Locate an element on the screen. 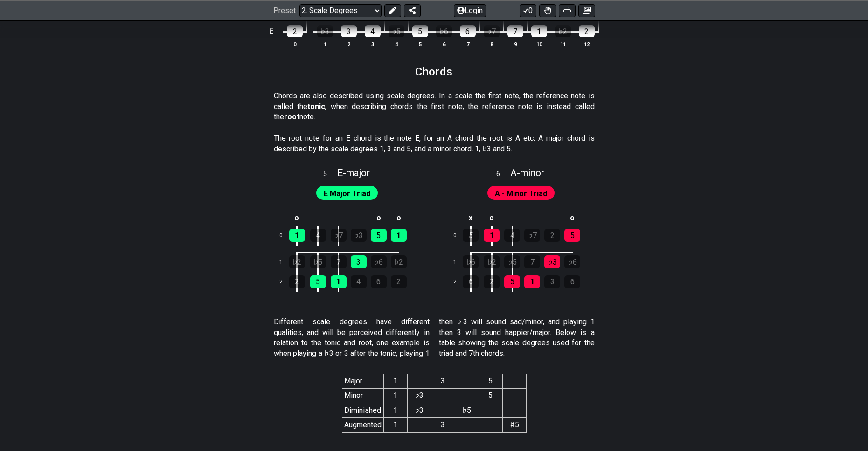 This screenshot has width=868, height=451. td: Diminished is located at coordinates (362, 410).